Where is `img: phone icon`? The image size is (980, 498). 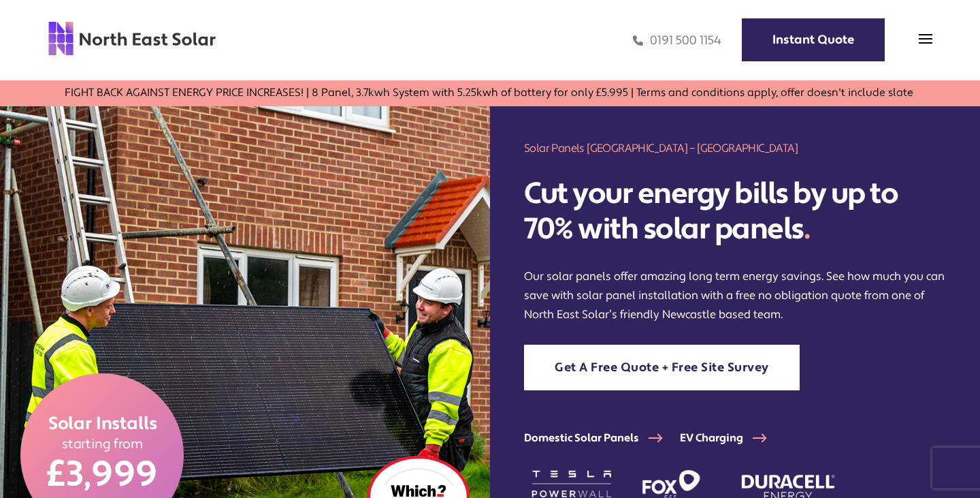 img: phone icon is located at coordinates (638, 40).